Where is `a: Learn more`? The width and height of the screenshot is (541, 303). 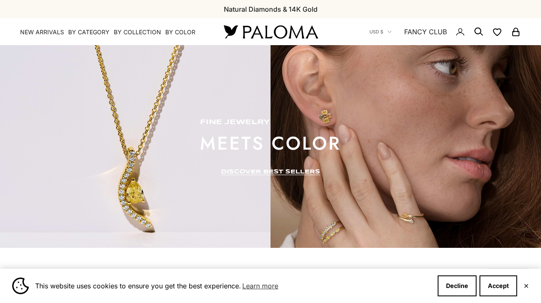 a: Learn more is located at coordinates (260, 286).